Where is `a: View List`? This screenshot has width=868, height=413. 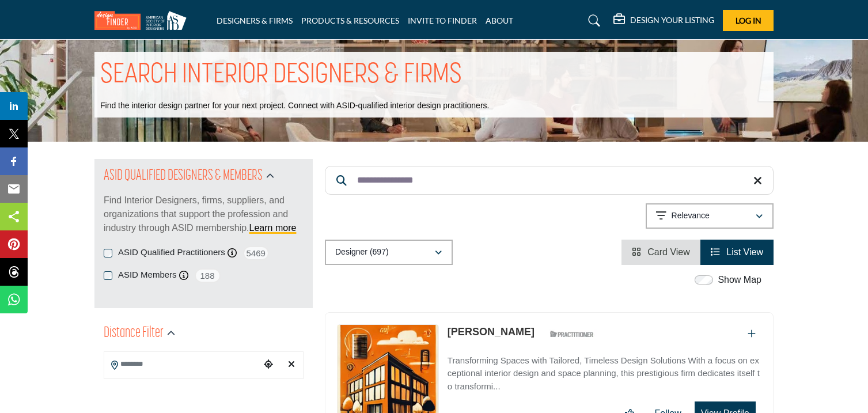 a: View List is located at coordinates (737, 251).